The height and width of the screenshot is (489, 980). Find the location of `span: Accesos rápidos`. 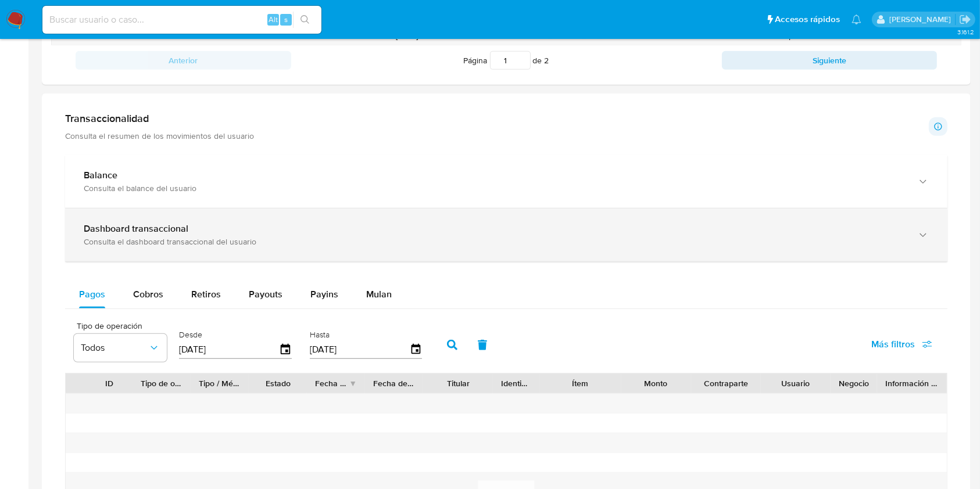

span: Accesos rápidos is located at coordinates (808, 19).